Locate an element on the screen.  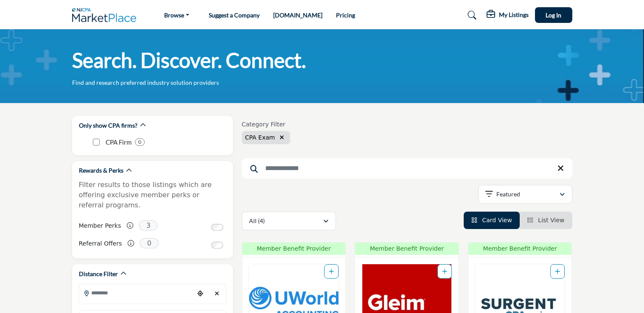
input: Switch to Member Perks is located at coordinates (217, 227).